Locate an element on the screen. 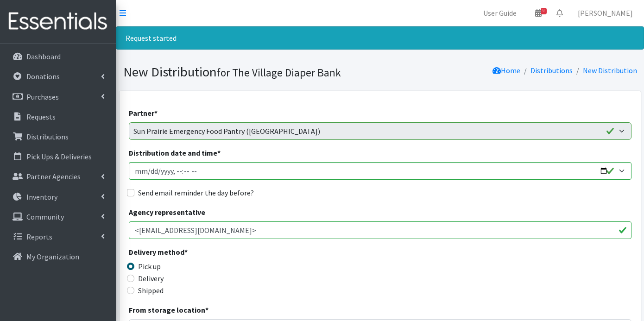  a: My Organization is located at coordinates (58, 257).